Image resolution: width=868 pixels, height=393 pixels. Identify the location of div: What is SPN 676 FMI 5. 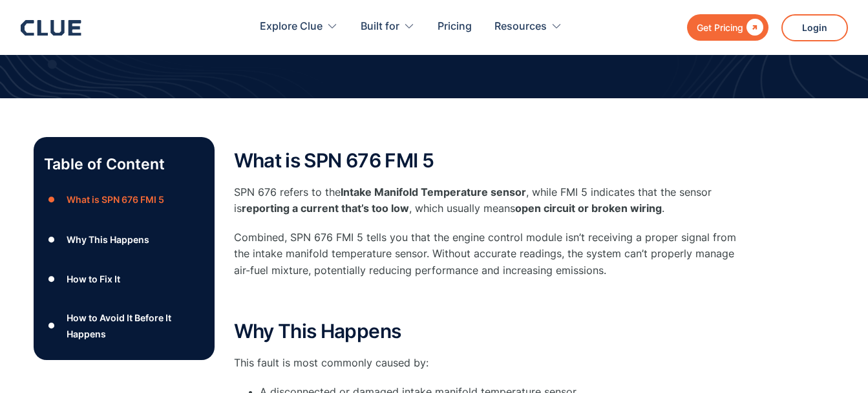
(115, 199).